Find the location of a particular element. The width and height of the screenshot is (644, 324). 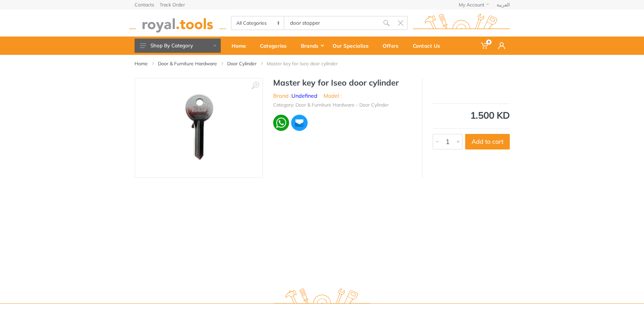

a: Categories is located at coordinates (276, 46).